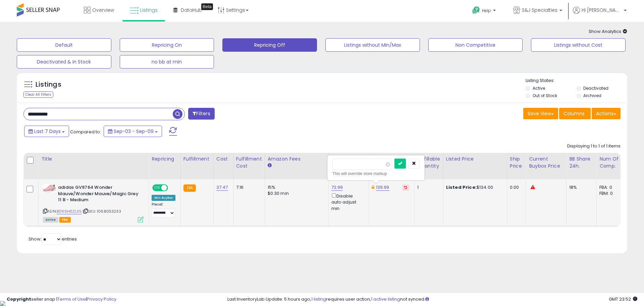  What do you see at coordinates (19, 299) in the screenshot?
I see `strong: Copyright` at bounding box center [19, 299].